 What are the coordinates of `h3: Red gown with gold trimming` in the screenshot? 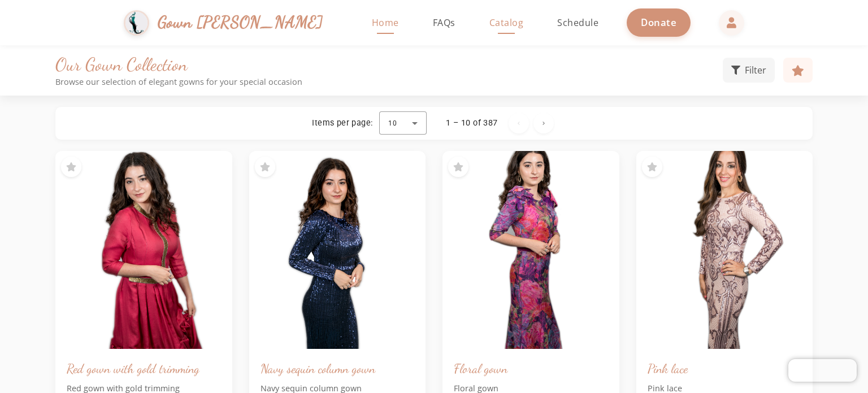 It's located at (144, 368).